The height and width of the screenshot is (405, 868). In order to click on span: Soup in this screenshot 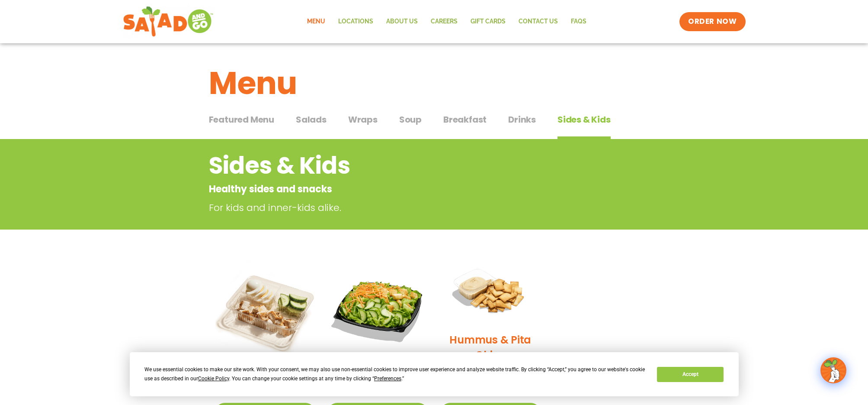, I will do `click(411, 120)`.